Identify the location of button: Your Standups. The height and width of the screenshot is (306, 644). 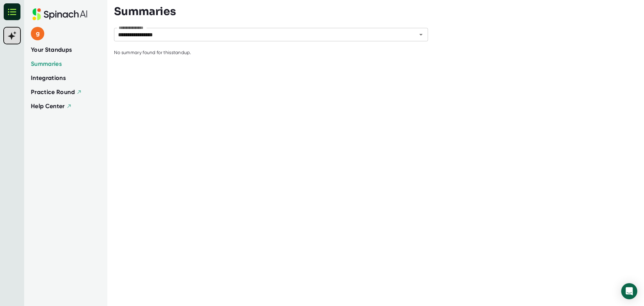
(51, 50).